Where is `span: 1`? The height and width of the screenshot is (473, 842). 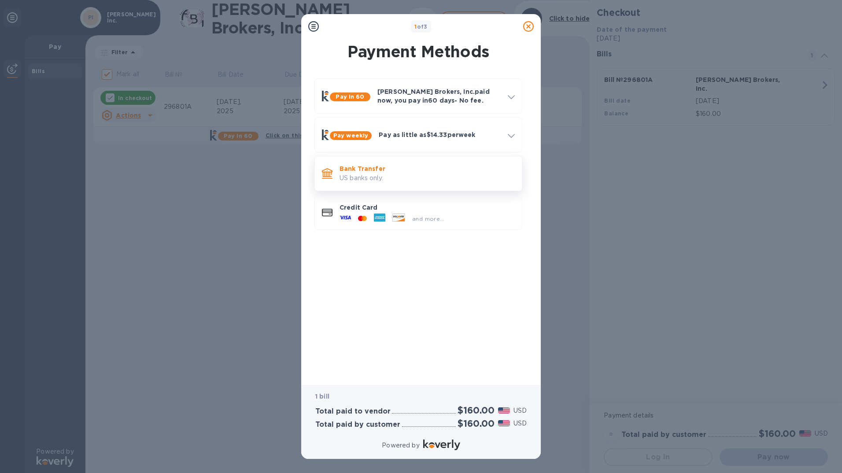
span: 1 is located at coordinates (415, 26).